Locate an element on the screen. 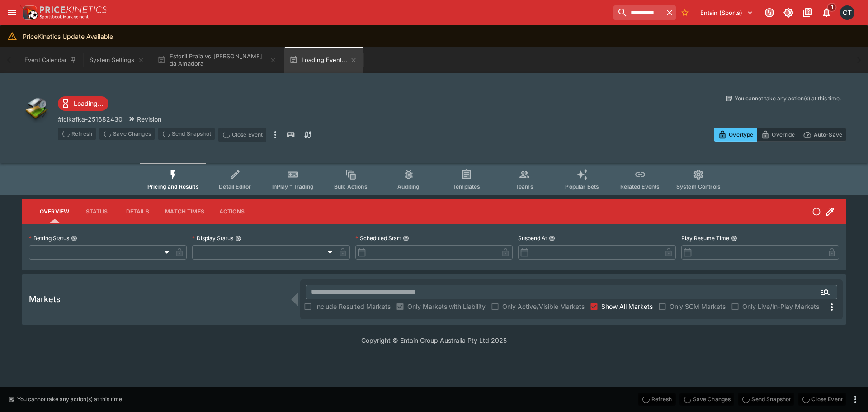 The image size is (868, 412). button: Overview is located at coordinates (54, 211).